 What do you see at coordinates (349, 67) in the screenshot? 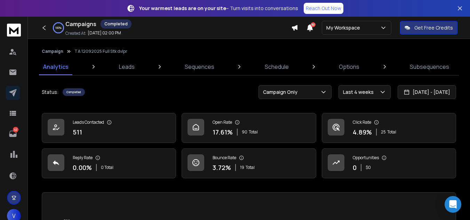
I see `p: Options` at bounding box center [349, 67].